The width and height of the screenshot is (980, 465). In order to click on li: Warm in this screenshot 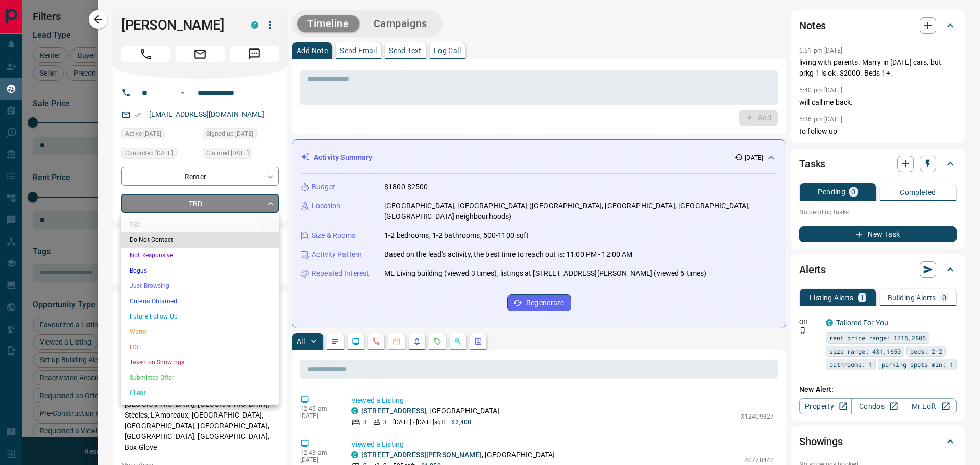, I will do `click(200, 332)`.